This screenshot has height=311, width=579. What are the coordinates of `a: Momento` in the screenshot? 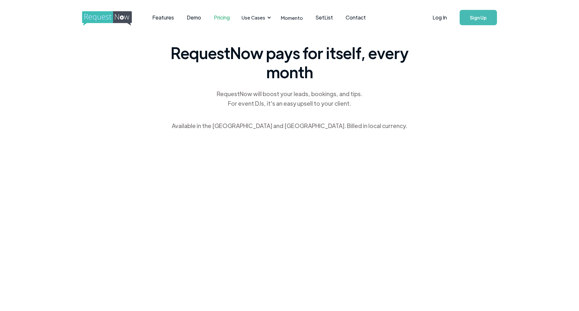 It's located at (292, 18).